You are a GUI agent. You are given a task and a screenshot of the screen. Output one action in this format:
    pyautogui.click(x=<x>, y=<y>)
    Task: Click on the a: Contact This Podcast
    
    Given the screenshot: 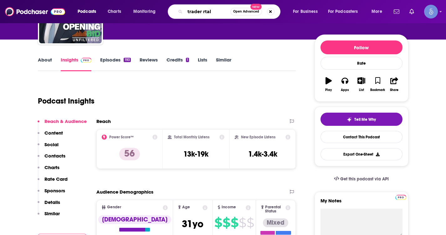 What is the action you would take?
    pyautogui.click(x=362, y=137)
    